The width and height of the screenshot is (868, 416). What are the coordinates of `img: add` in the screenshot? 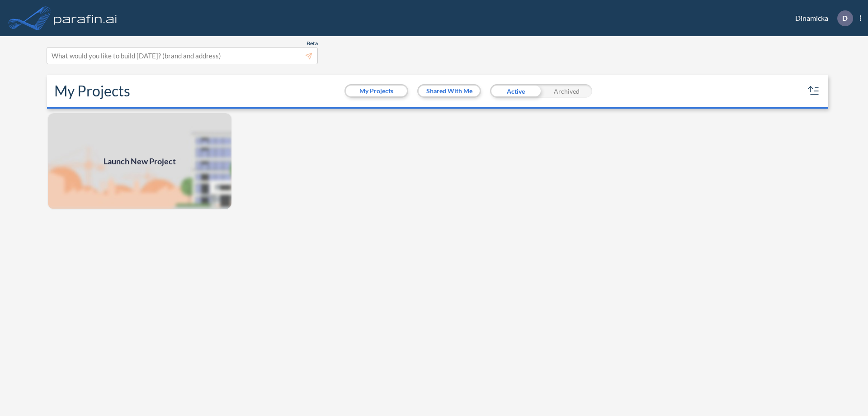 It's located at (140, 161).